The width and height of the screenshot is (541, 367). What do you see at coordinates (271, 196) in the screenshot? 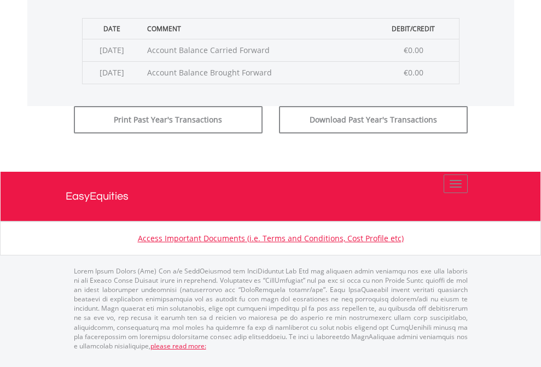
I see `a: EasyEquities` at bounding box center [271, 196].